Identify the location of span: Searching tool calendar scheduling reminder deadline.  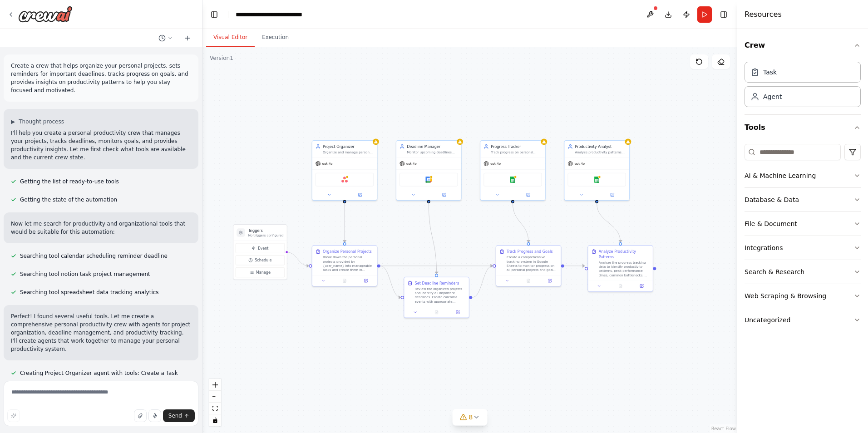
(93, 256).